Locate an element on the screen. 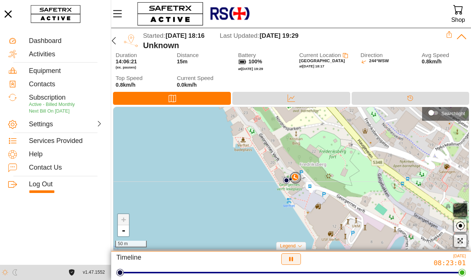  div: Equipment is located at coordinates (66, 71).